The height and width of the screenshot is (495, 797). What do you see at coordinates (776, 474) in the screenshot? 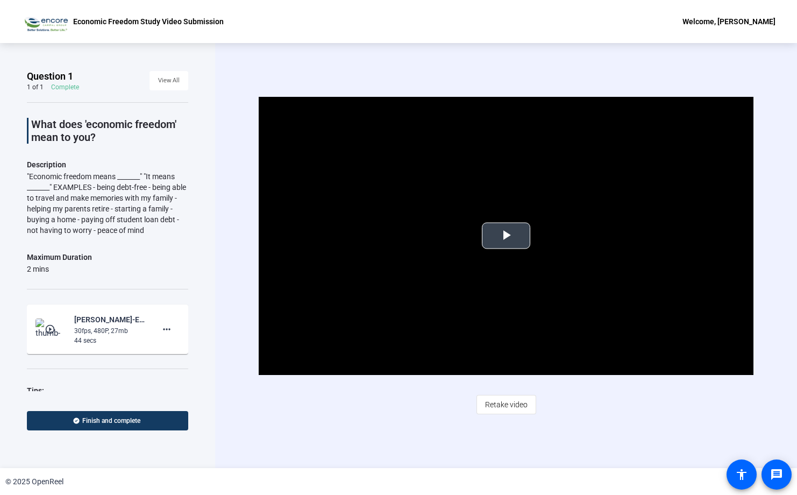
I see `mat-icon: message` at bounding box center [776, 474].